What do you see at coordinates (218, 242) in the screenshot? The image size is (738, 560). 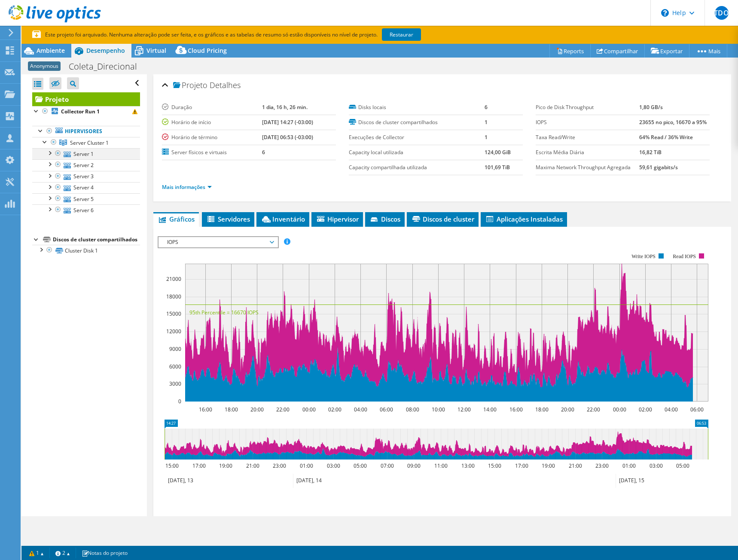 I see `span: IOPS` at bounding box center [218, 242].